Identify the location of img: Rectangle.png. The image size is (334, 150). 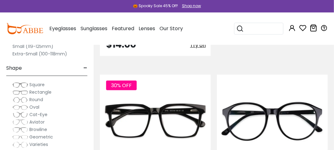
(20, 93).